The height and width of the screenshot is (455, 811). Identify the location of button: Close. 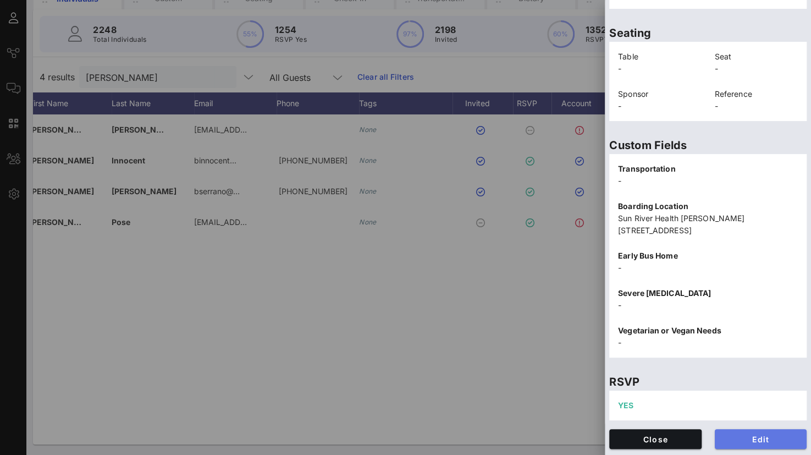
(656, 439).